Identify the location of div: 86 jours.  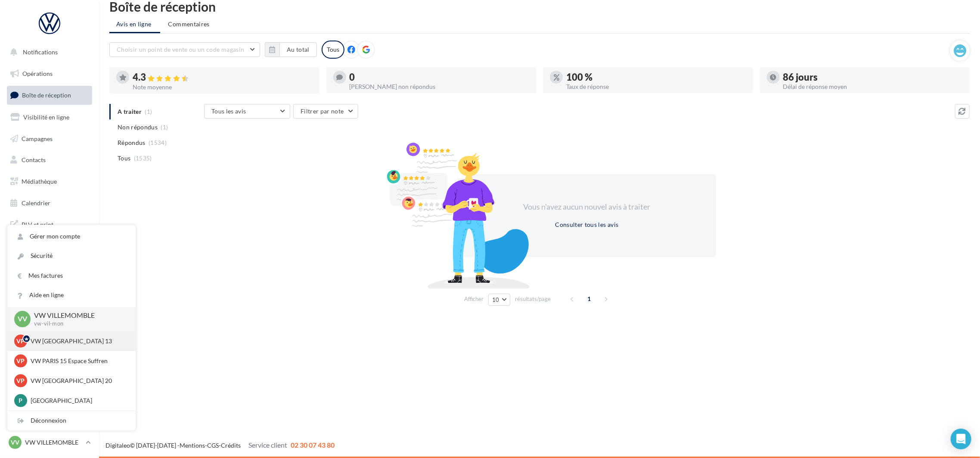
(873, 77).